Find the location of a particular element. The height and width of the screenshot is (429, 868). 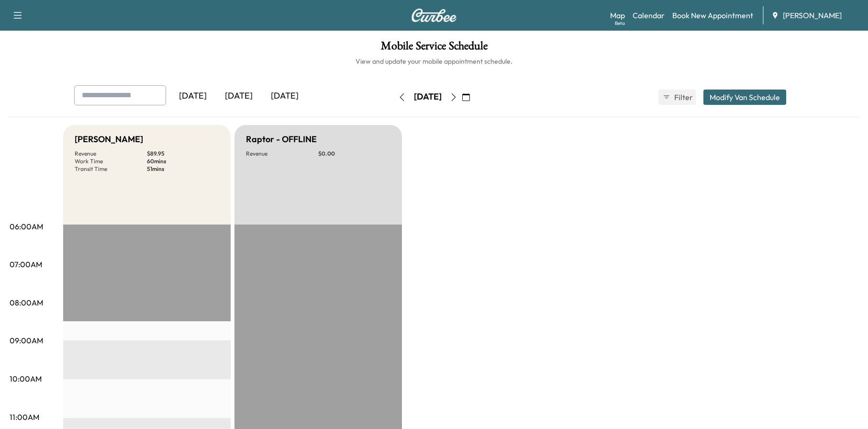

p: 07:00AM is located at coordinates (26, 264).